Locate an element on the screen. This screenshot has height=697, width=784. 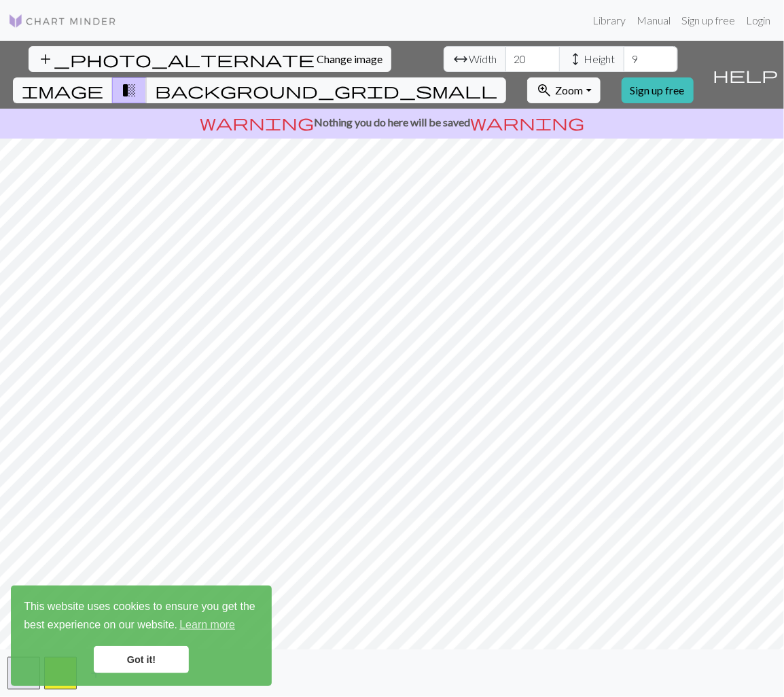
span: height is located at coordinates (576, 59).